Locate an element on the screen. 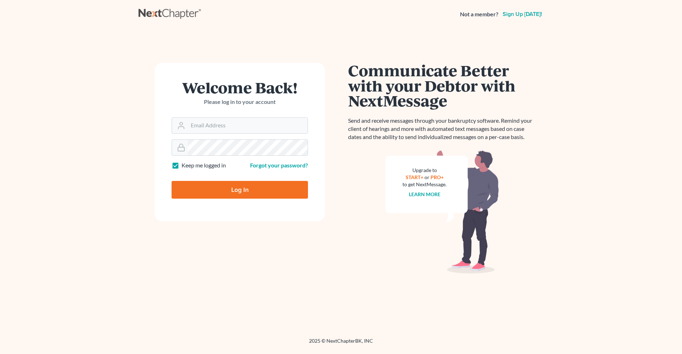  div: Upgrade to is located at coordinates (424, 170).